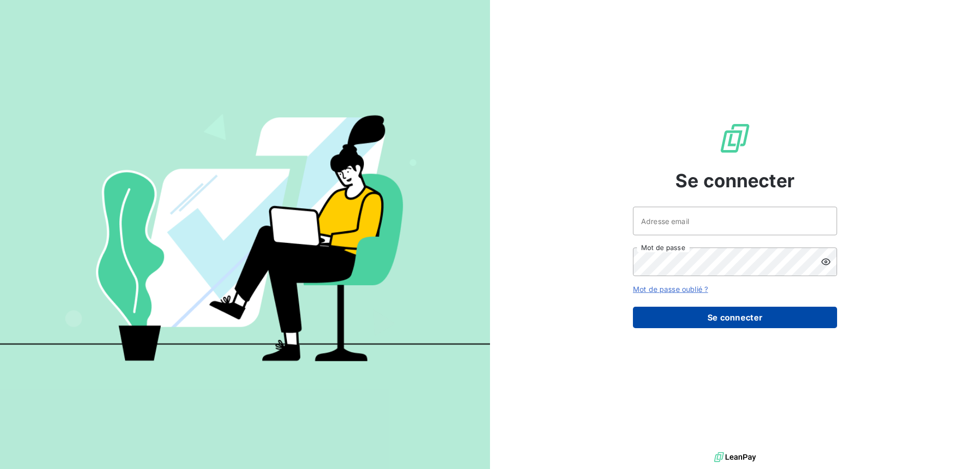 The image size is (980, 469). What do you see at coordinates (735, 318) in the screenshot?
I see `button: Se connecter` at bounding box center [735, 318].